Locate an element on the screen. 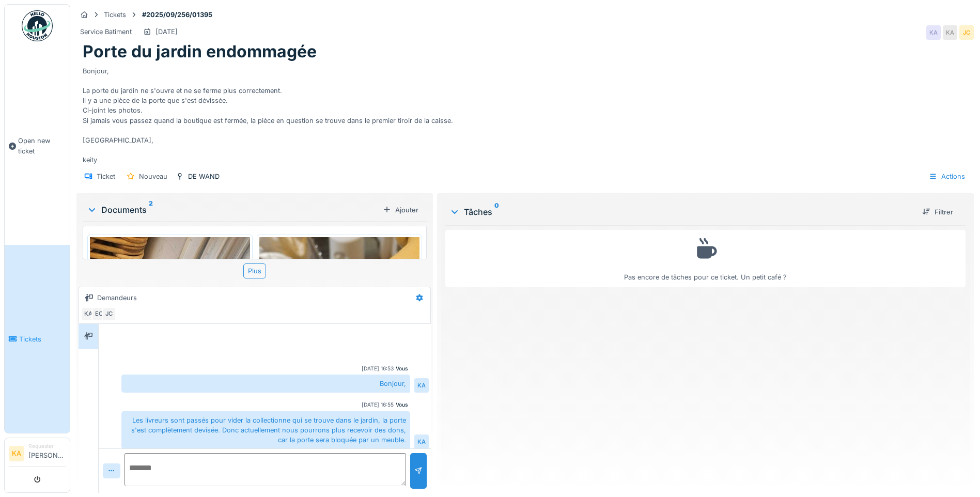 The image size is (980, 497). div: Filtrer is located at coordinates (938, 212).